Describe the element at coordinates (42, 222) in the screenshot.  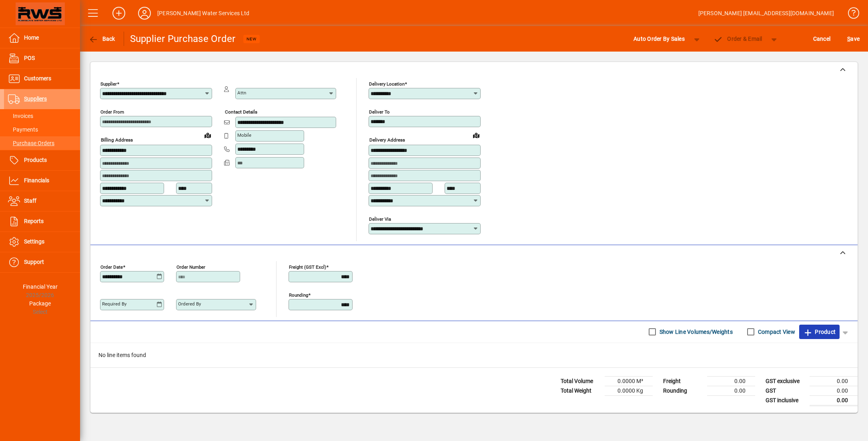
I see `a: Reports` at that location.